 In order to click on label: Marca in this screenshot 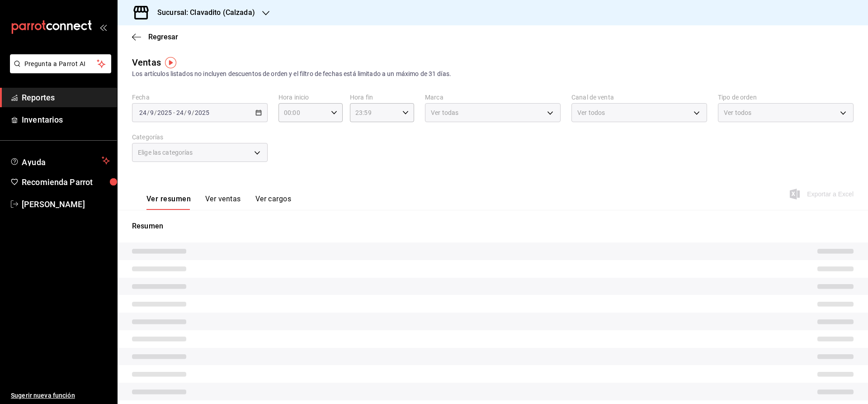, I will do `click(493, 97)`.